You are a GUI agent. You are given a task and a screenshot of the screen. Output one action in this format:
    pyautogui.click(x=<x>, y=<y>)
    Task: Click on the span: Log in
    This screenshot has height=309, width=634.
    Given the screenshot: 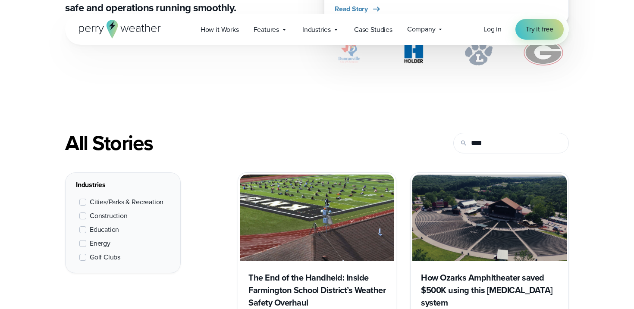 What is the action you would take?
    pyautogui.click(x=492, y=29)
    